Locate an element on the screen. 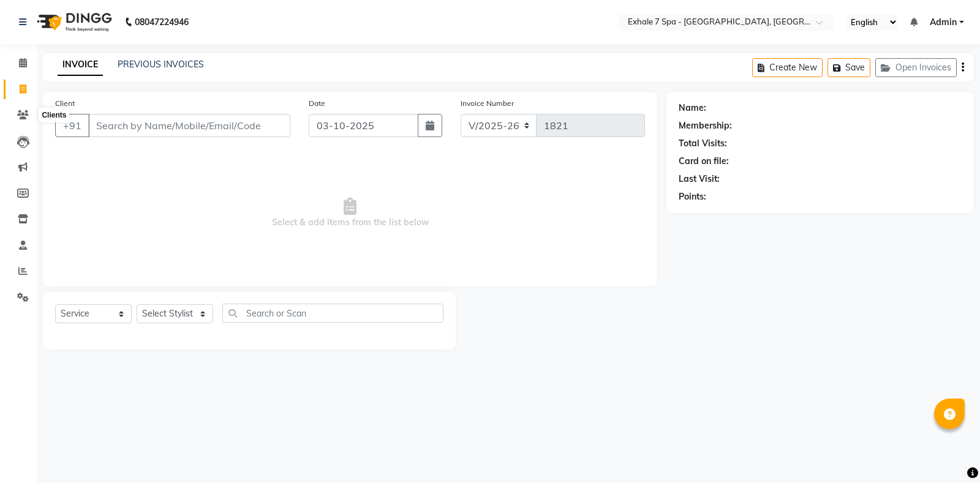 This screenshot has height=483, width=980. label: Date is located at coordinates (317, 103).